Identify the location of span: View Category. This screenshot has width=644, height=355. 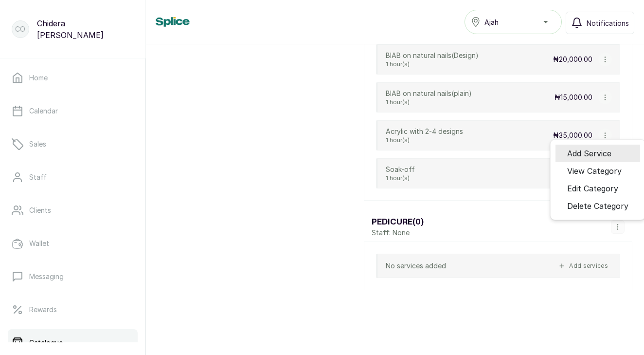
(594, 171).